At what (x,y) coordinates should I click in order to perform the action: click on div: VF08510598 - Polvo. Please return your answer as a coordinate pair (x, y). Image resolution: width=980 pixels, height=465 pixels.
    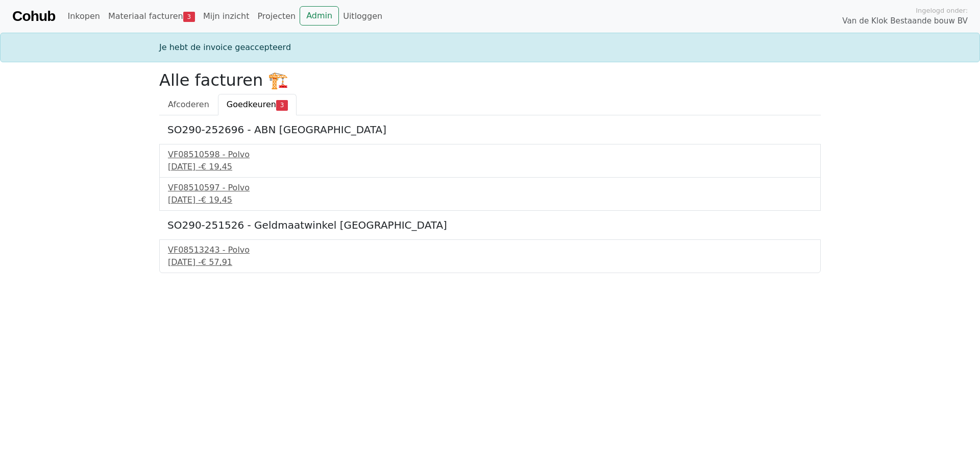
    Looking at the image, I should click on (490, 154).